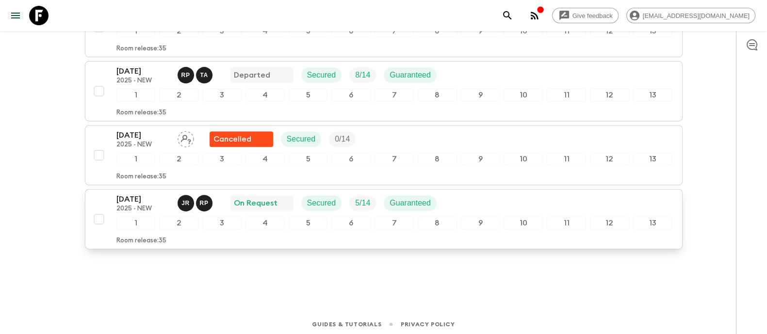 This screenshot has width=767, height=334. Describe the element at coordinates (256, 203) in the screenshot. I see `p: On Request` at that location.